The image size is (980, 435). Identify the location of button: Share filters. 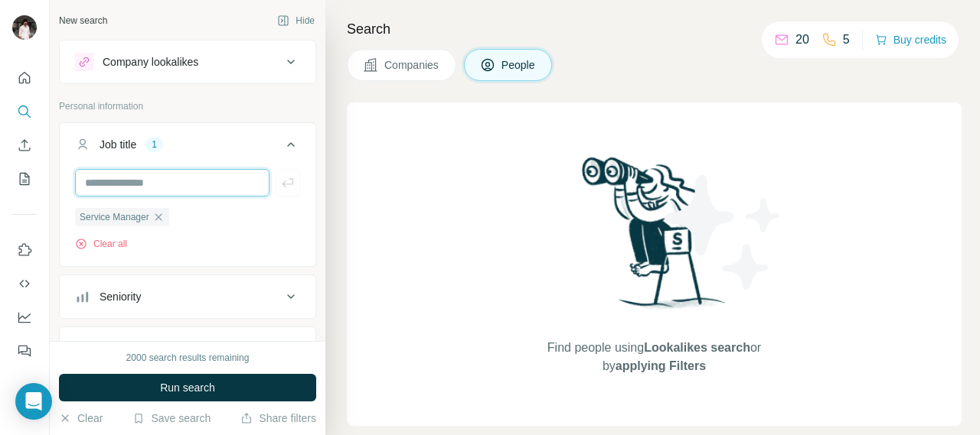
(278, 418).